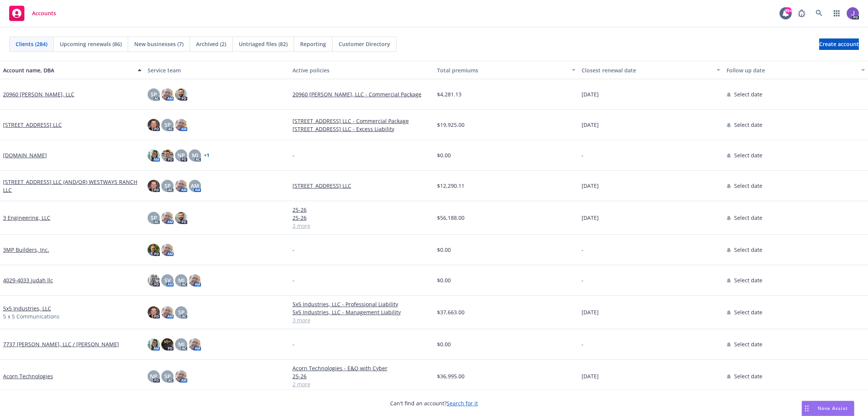  I want to click on span: $36,995.00, so click(451, 376).